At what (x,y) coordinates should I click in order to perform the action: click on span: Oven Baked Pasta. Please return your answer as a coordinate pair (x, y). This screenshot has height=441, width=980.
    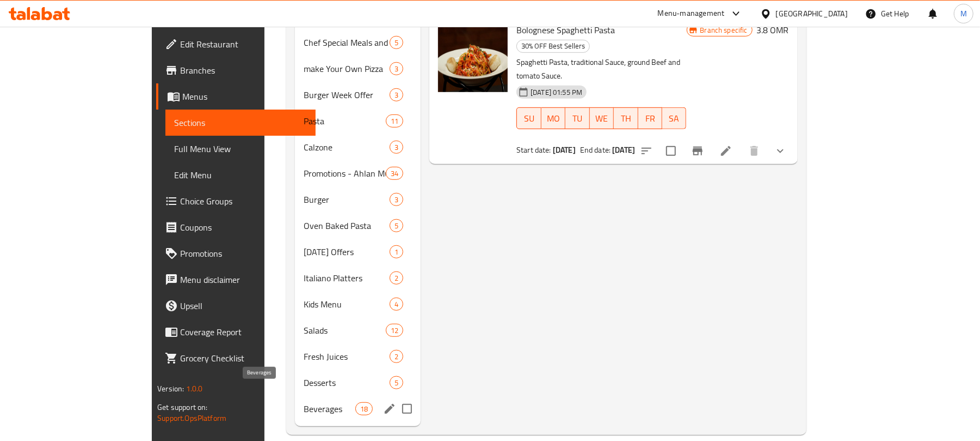
    Looking at the image, I should click on (347, 225).